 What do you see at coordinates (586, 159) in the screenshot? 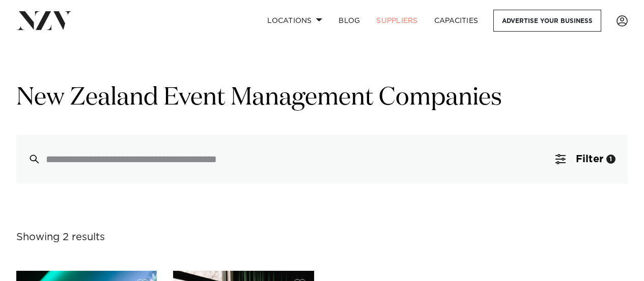
I see `button: Filter1` at bounding box center [586, 159].